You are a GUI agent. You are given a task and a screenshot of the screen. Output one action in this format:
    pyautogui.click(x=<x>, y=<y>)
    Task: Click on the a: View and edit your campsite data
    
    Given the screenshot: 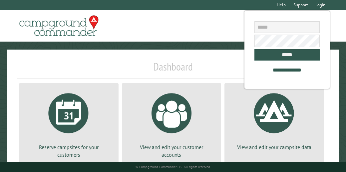 What is the action you would take?
    pyautogui.click(x=274, y=120)
    